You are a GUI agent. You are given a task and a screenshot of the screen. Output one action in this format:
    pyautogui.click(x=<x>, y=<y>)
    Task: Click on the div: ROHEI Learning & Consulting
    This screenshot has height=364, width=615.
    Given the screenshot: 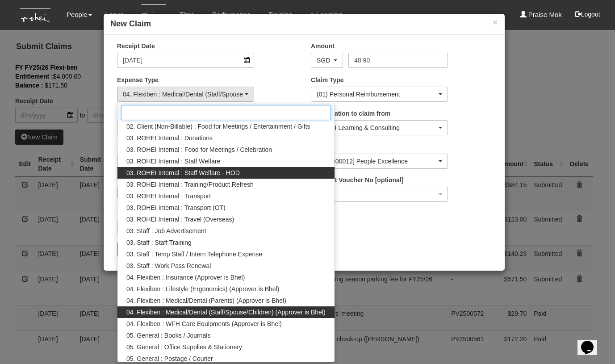 What is the action you would take?
    pyautogui.click(x=376, y=128)
    